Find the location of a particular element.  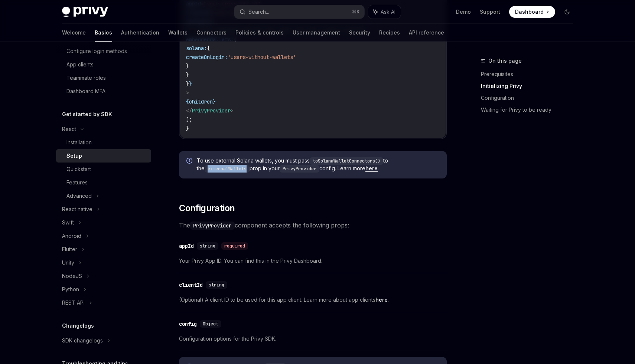

a: Initializing Privy is located at coordinates (530, 86).